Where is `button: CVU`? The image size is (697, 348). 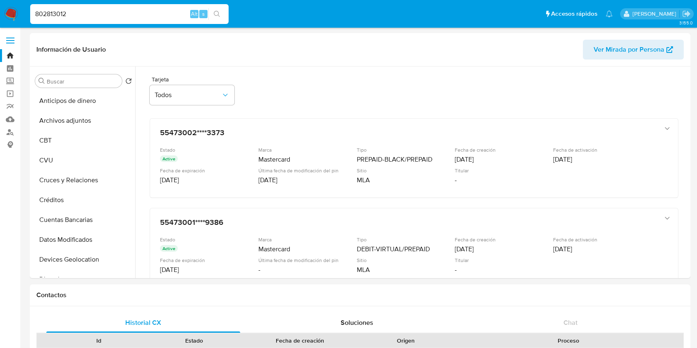
button: CVU is located at coordinates (84, 160).